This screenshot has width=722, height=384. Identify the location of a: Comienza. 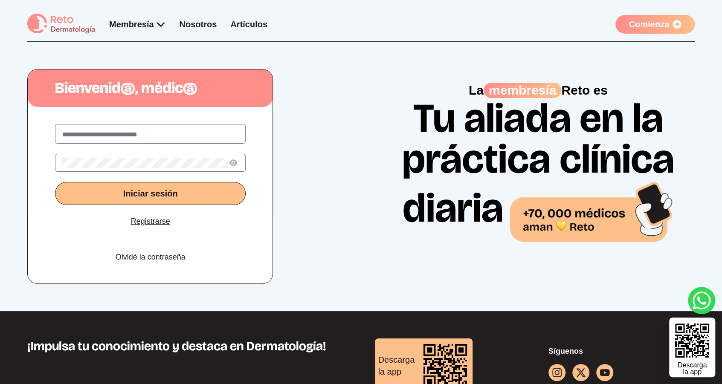
(655, 24).